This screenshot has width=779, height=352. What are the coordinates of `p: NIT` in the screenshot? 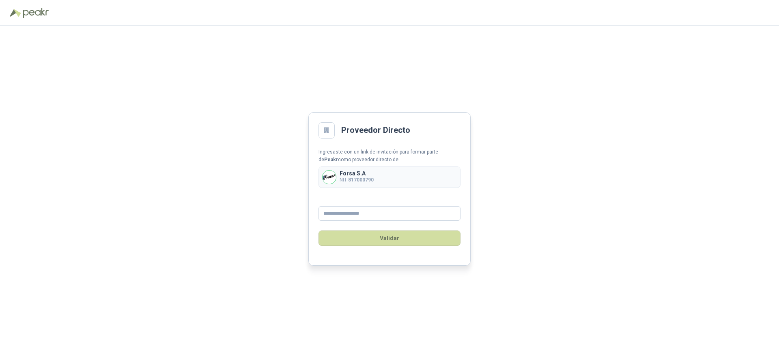 It's located at (356, 180).